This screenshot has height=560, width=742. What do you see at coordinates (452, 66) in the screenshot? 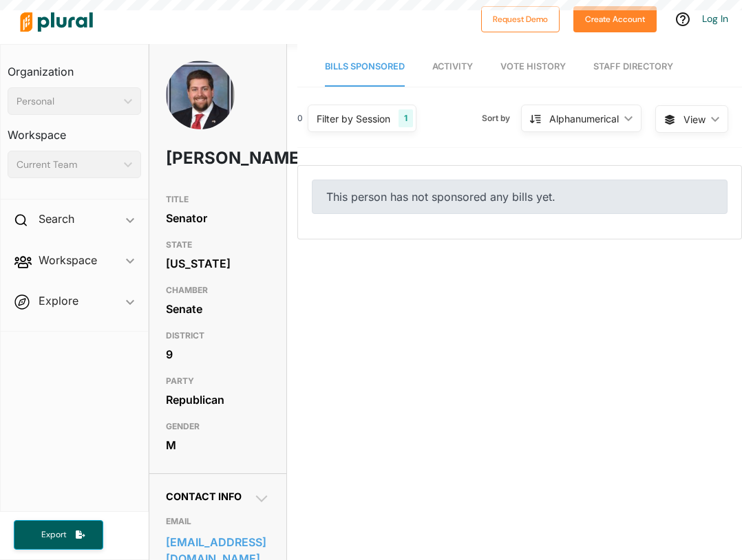
I see `span: Activity` at bounding box center [452, 66].